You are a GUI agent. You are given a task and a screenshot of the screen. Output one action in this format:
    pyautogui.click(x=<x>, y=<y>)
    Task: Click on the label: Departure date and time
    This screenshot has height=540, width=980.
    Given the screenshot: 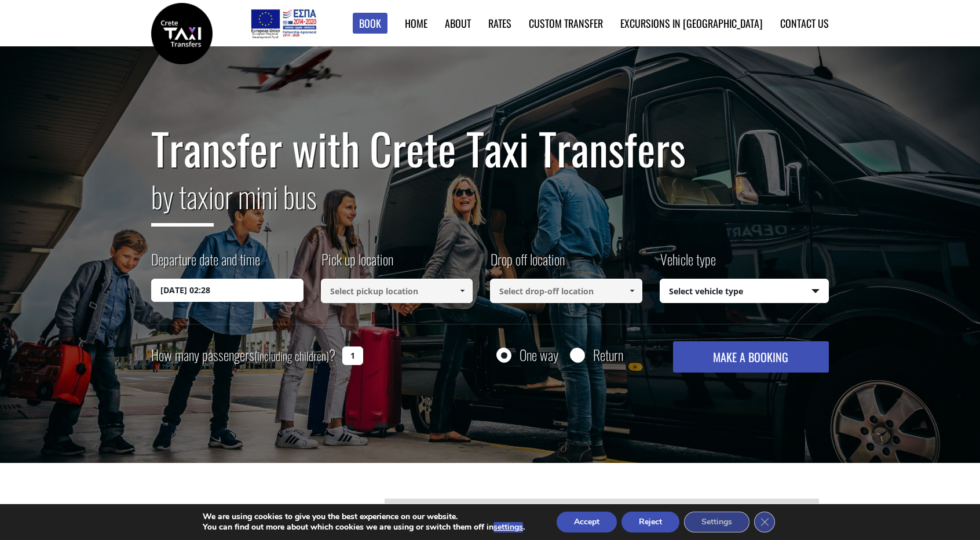 What is the action you would take?
    pyautogui.click(x=206, y=264)
    